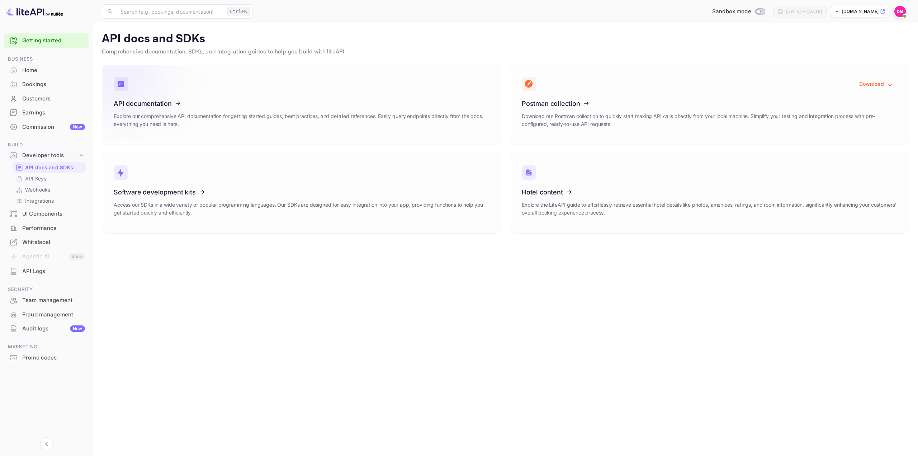 Image resolution: width=918 pixels, height=456 pixels. What do you see at coordinates (170, 11) in the screenshot?
I see `input: Search (e.g. bookings, documentation)` at bounding box center [170, 11].